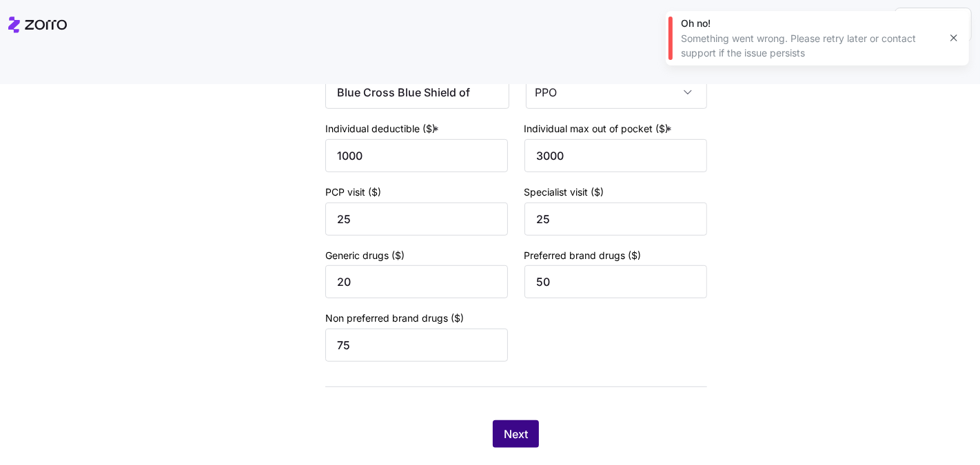 The width and height of the screenshot is (980, 465). Describe the element at coordinates (564, 192) in the screenshot. I see `label: Specialist visit ($)` at that location.